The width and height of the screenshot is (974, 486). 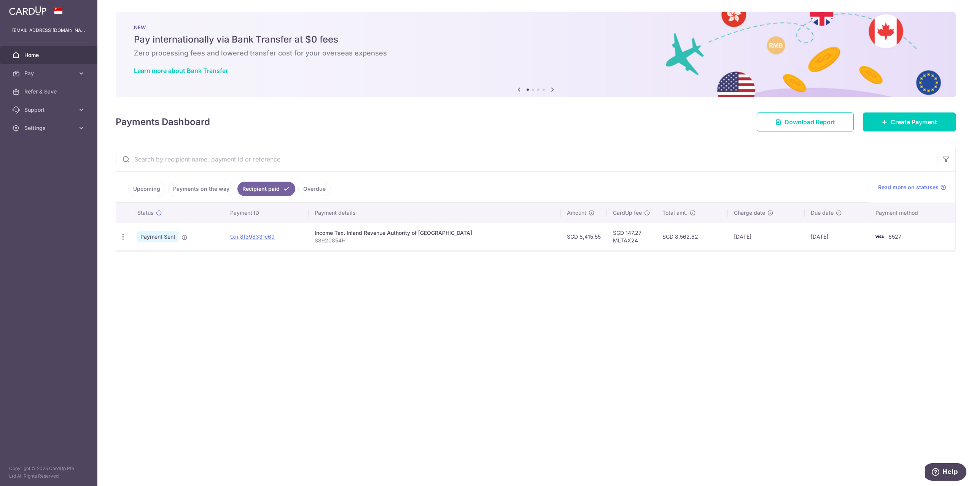 What do you see at coordinates (49, 73) in the screenshot?
I see `span: Pay` at bounding box center [49, 73].